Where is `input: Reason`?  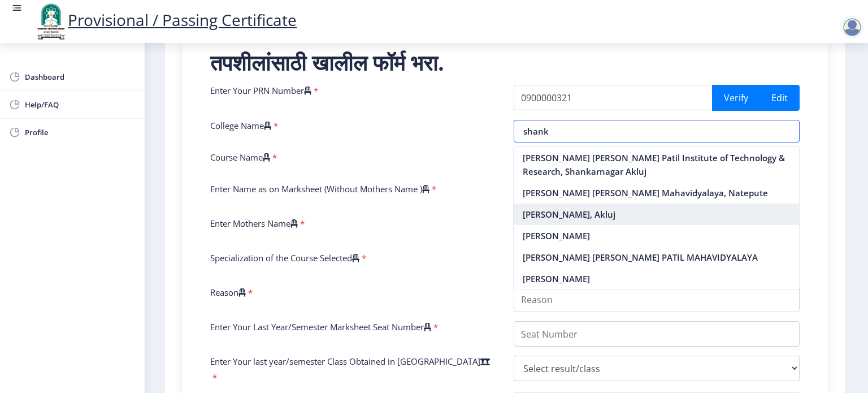
input: Reason is located at coordinates (657, 299).